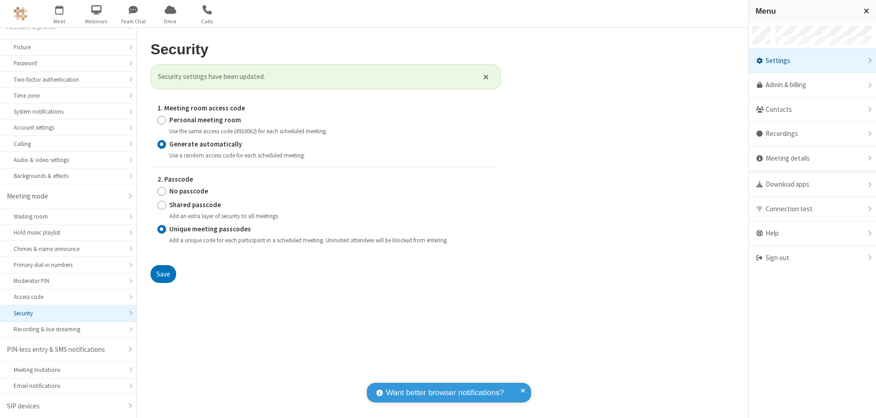 The image size is (876, 418). I want to click on div: Password, so click(68, 63).